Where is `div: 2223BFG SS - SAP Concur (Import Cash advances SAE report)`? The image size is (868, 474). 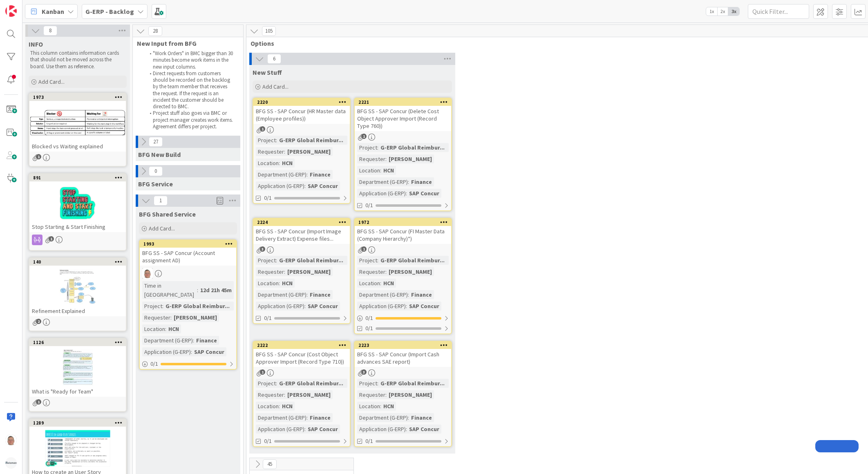 div: 2223BFG SS - SAP Concur (Import Cash advances SAE report) is located at coordinates (403, 354).